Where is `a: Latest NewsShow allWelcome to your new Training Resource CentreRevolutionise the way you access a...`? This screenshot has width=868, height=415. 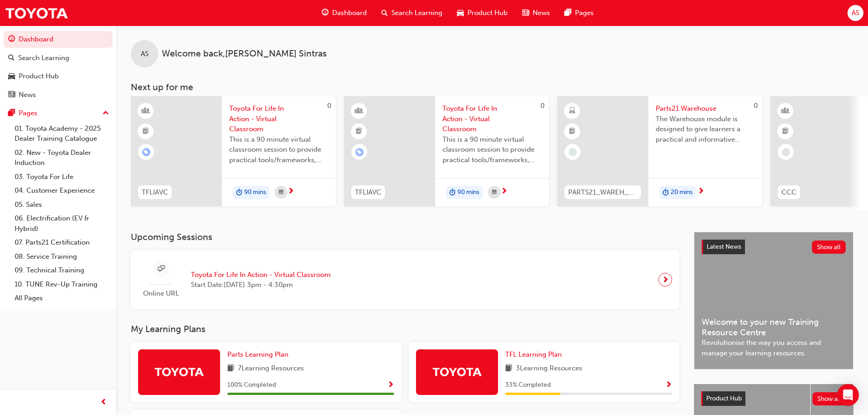
a: Latest NewsShow allWelcome to your new Training Resource CentreRevolutionise the way you access a... is located at coordinates (773, 301).